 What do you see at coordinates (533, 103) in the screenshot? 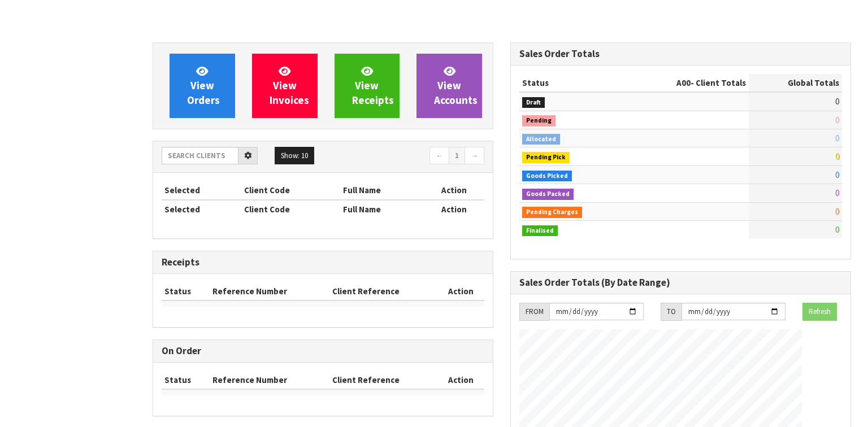
I see `span: Draft` at bounding box center [533, 103].